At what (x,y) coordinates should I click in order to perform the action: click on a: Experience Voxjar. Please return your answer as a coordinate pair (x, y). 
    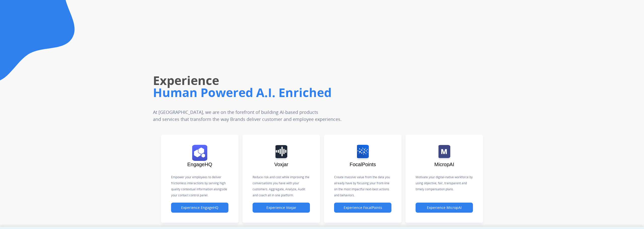
    Looking at the image, I should click on (281, 207).